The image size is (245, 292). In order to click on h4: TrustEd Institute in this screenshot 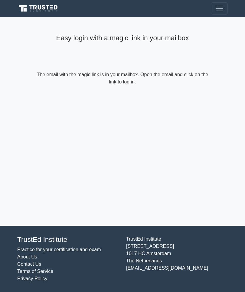, I will do `click(68, 240)`.